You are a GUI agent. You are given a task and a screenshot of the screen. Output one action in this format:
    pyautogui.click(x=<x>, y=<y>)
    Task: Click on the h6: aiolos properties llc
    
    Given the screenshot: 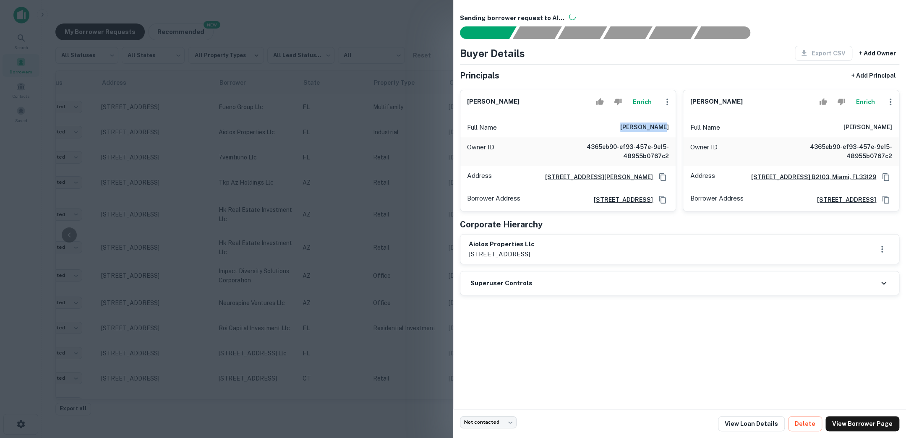 What is the action you would take?
    pyautogui.click(x=501, y=244)
    